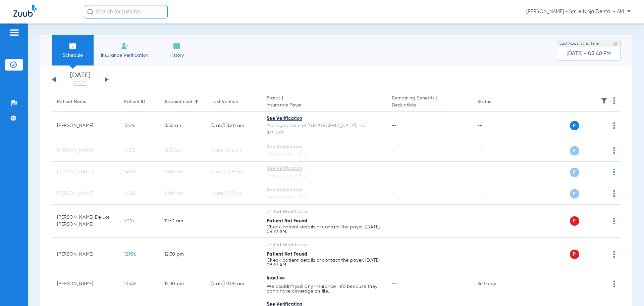 Image resolution: width=644 pixels, height=306 pixels. I want to click on td: Self-pay, so click(494, 284).